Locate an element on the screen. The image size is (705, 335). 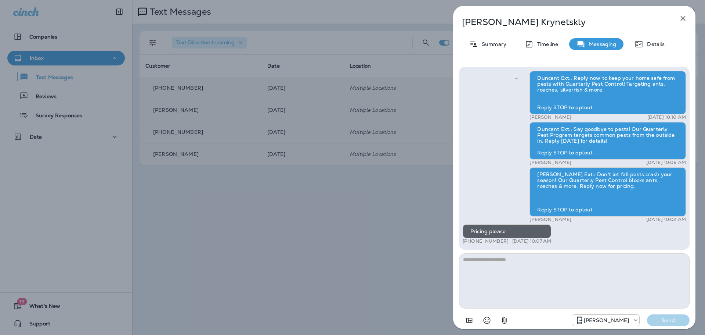
button: Select an emoji is located at coordinates (487, 320).